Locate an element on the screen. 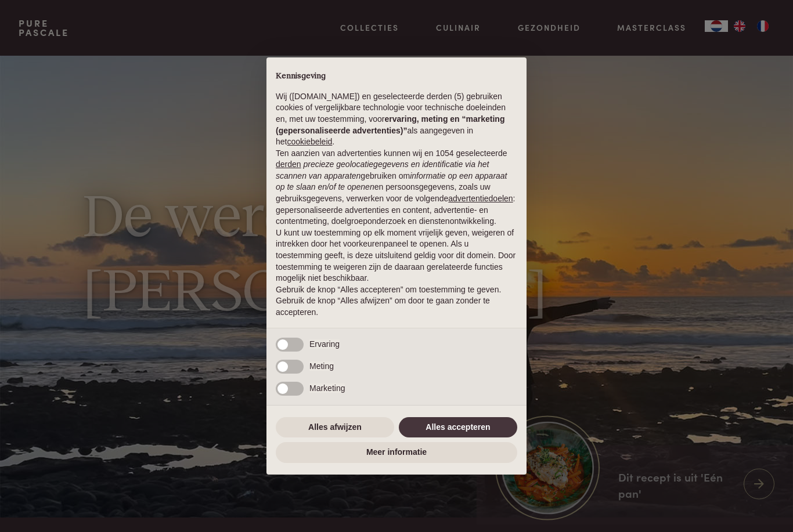  em: informatie op een apparaat op te slaan en/of te openen is located at coordinates (391, 182).